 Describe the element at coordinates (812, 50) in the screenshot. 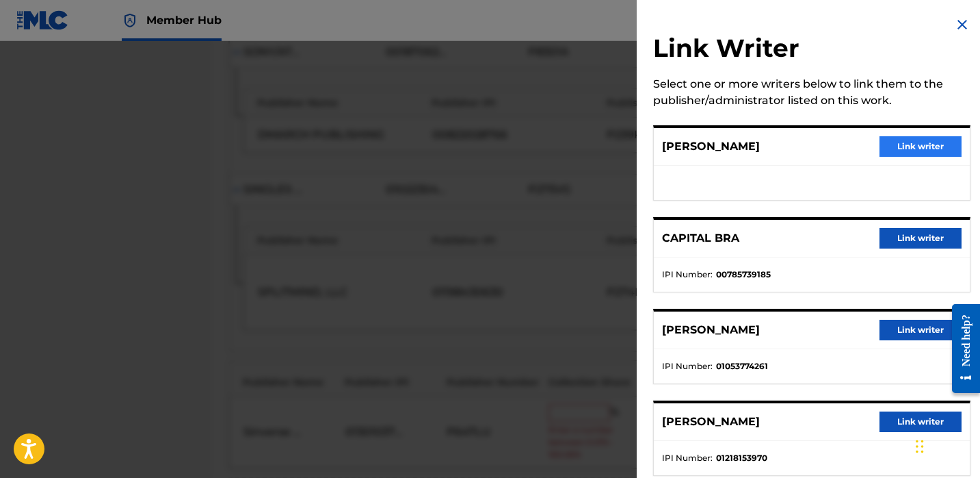

I see `h2: Link Writer` at that location.